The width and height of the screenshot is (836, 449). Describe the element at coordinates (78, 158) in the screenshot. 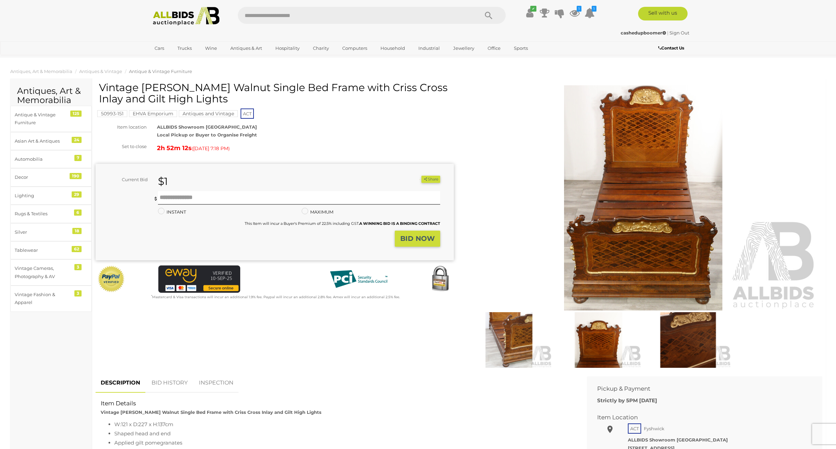

I see `div: 7` at that location.